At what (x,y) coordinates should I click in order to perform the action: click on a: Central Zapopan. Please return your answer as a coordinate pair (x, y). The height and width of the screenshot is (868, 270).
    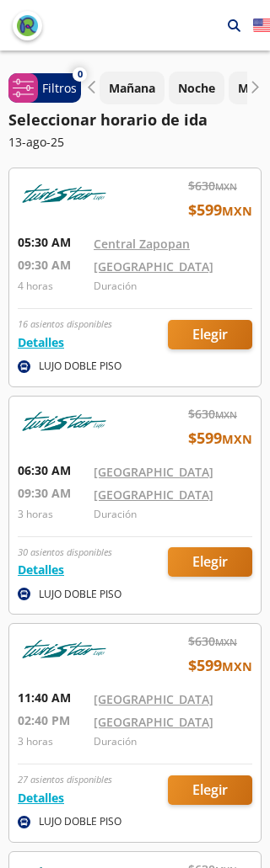
    Looking at the image, I should click on (141, 244).